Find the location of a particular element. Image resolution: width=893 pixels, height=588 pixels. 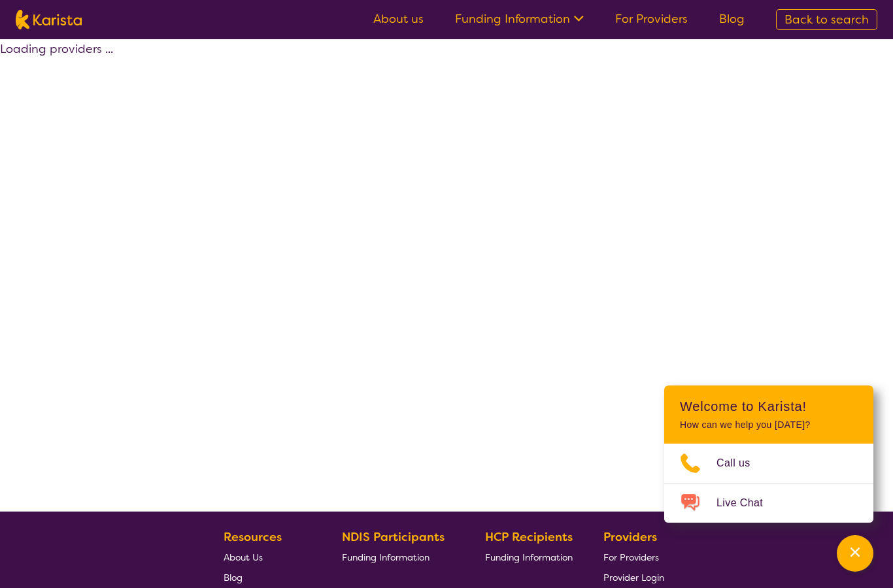

a: Provider Login is located at coordinates (633, 577).